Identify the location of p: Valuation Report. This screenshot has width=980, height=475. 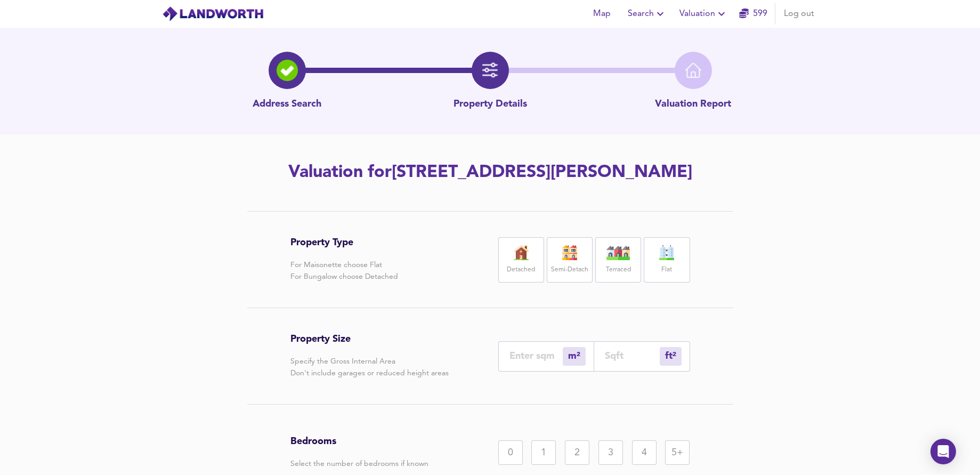
(693, 105).